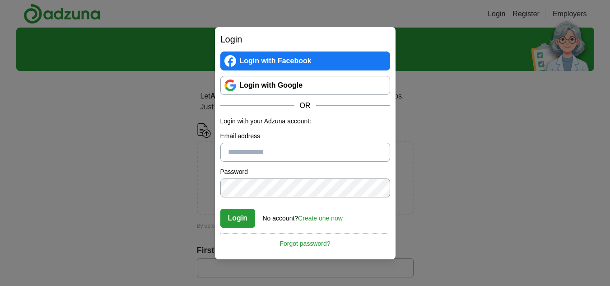  Describe the element at coordinates (305, 136) in the screenshot. I see `label: Email address` at that location.